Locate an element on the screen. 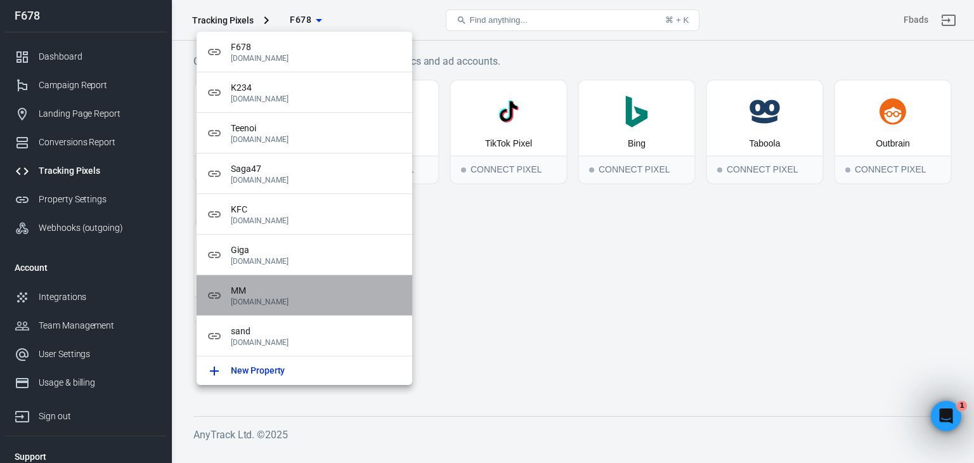  span: Saga47 is located at coordinates (316, 169).